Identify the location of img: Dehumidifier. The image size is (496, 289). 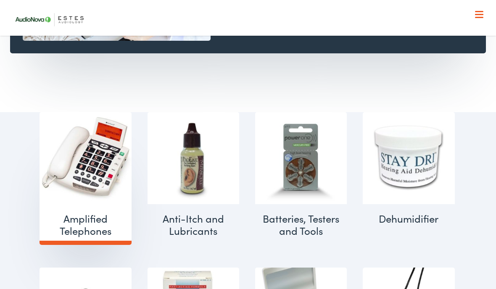
(408, 158).